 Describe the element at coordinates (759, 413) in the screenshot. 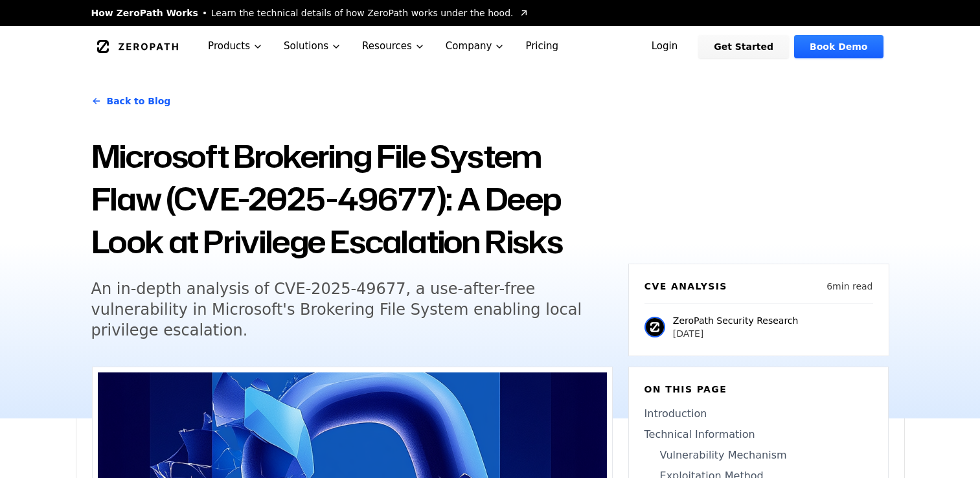

I see `a: Introduction` at that location.